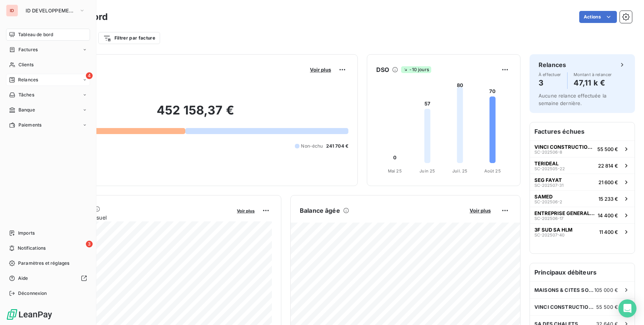  I want to click on span: Clients, so click(26, 65).